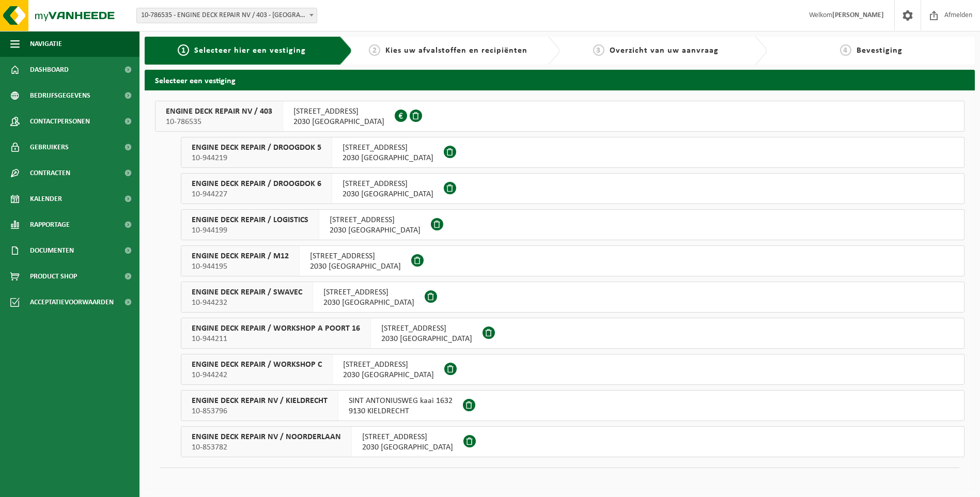 This screenshot has width=980, height=497. Describe the element at coordinates (50, 173) in the screenshot. I see `span: Contracten` at that location.